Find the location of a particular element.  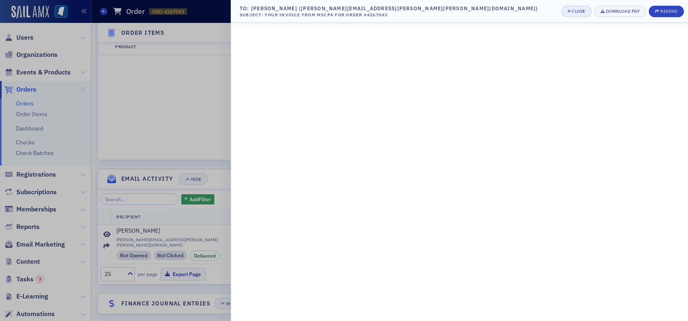

div: Download PDF is located at coordinates (623, 11).